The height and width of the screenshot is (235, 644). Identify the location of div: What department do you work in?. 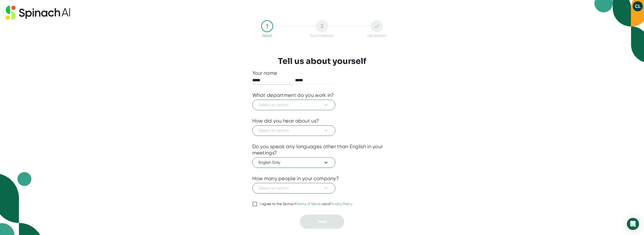
(293, 95).